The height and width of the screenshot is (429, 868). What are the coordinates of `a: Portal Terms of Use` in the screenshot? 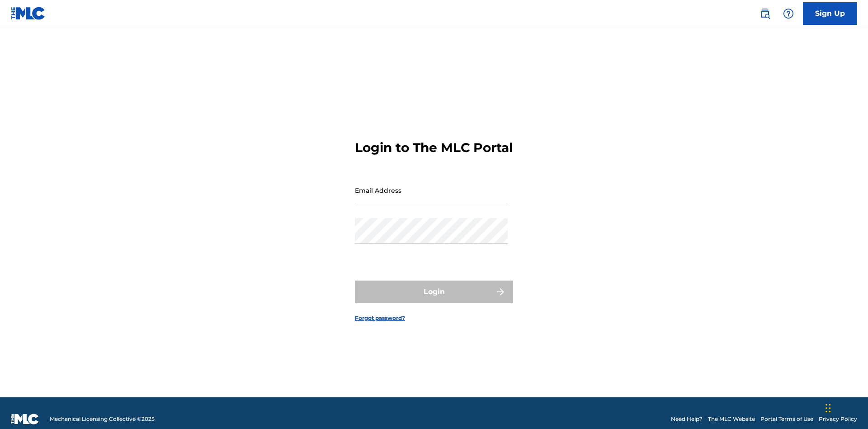 It's located at (787, 419).